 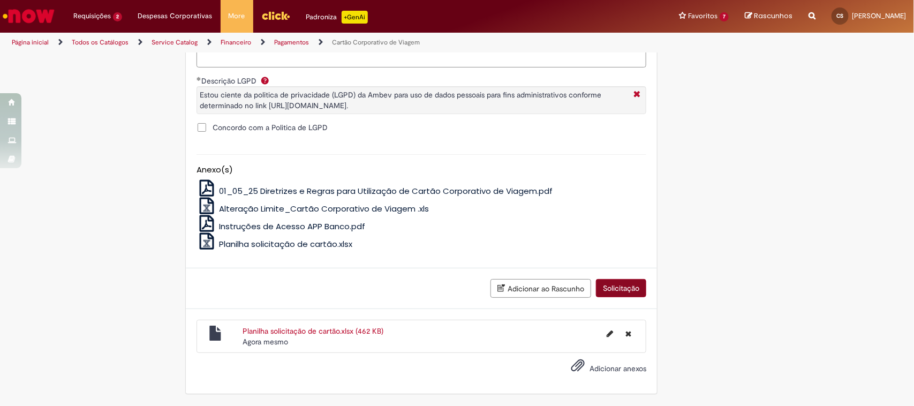 I want to click on span: 2, so click(x=117, y=17).